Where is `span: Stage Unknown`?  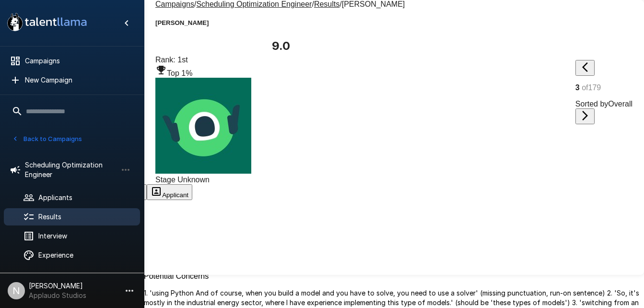 span: Stage Unknown is located at coordinates (182, 179).